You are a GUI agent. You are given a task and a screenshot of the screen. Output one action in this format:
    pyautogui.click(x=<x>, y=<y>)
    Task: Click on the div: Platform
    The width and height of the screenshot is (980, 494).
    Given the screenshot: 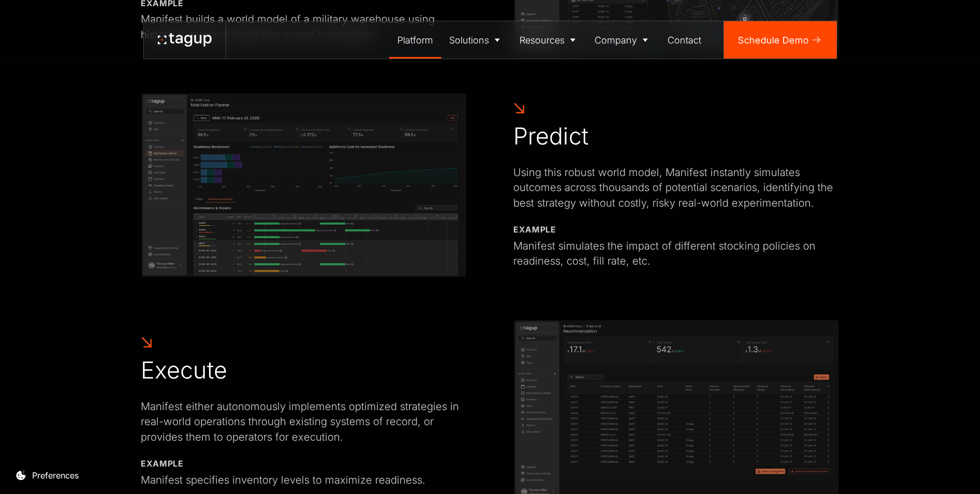 What is the action you would take?
    pyautogui.click(x=415, y=40)
    